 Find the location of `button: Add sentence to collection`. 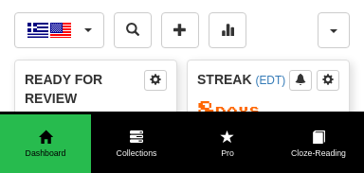

button: Add sentence to collection is located at coordinates (180, 30).